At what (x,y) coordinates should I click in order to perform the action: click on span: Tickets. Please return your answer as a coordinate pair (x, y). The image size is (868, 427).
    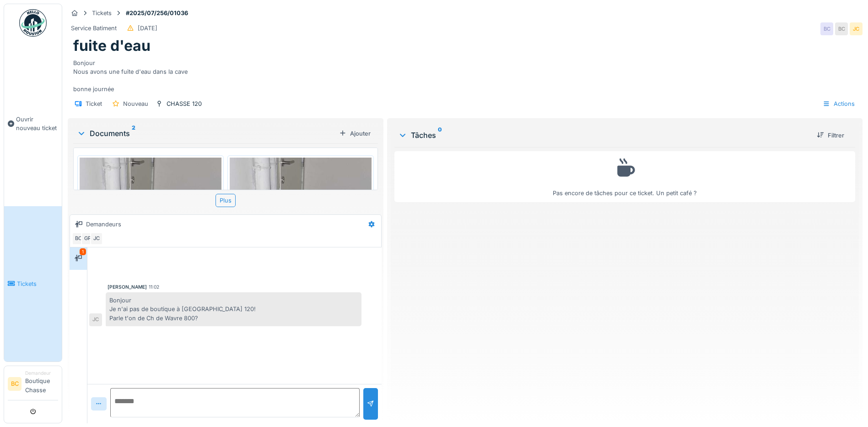
    Looking at the image, I should click on (38, 283).